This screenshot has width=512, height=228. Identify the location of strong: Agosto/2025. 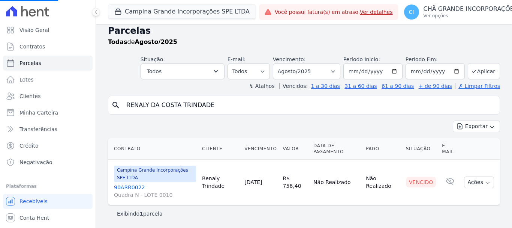
(156, 42).